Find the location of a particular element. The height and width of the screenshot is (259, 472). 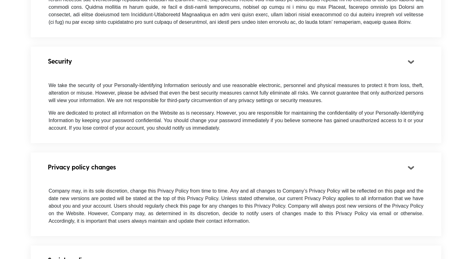

span: We are dedicated to protect all information on the Website as is necessary. However, you are resp... is located at coordinates (236, 120).